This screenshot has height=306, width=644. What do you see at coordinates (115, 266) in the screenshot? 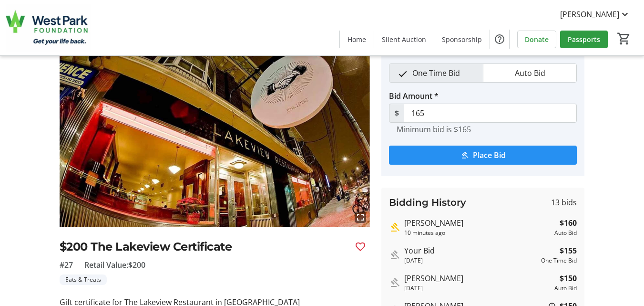
I see `span: Retail Value: $200` at bounding box center [115, 266].